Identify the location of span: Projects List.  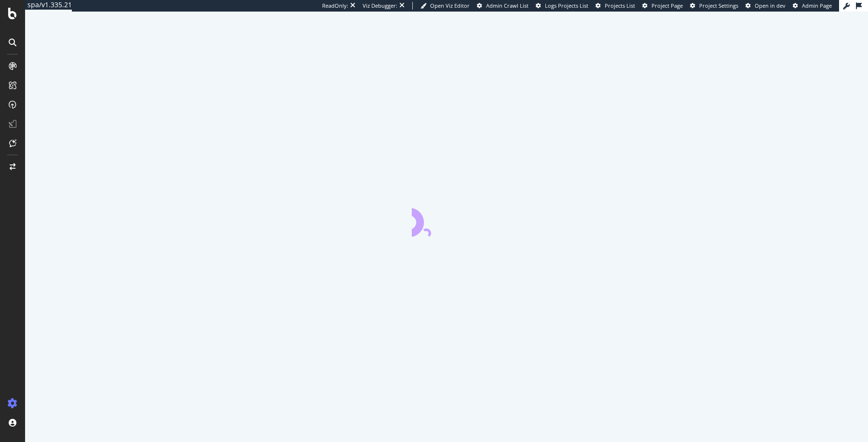
(620, 5).